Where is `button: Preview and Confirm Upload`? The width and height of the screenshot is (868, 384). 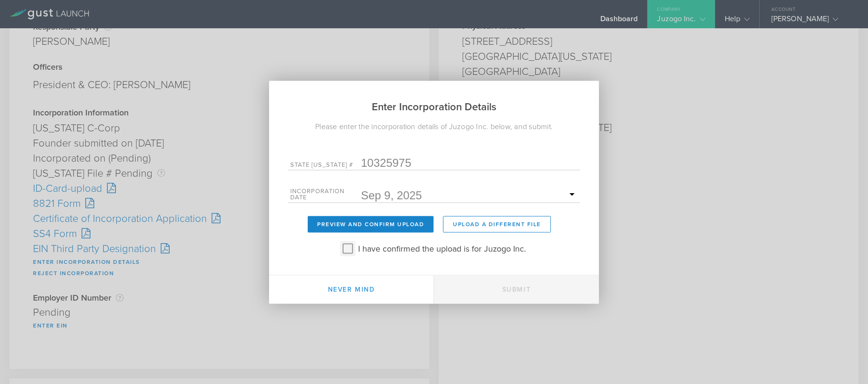 button: Preview and Confirm Upload is located at coordinates (371, 224).